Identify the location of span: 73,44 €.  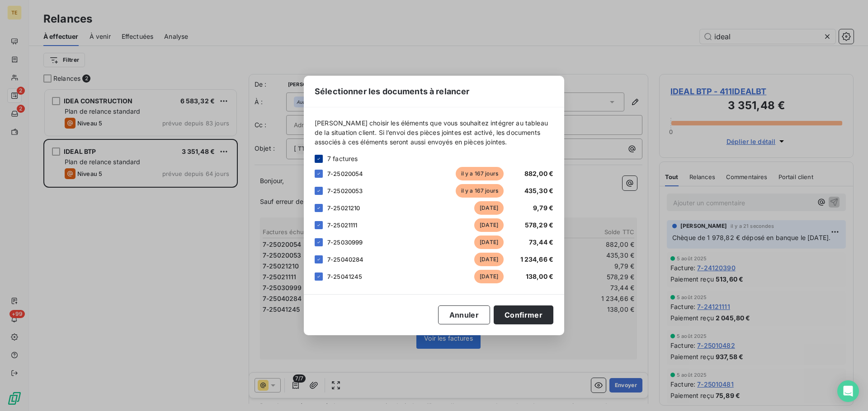
(541, 242).